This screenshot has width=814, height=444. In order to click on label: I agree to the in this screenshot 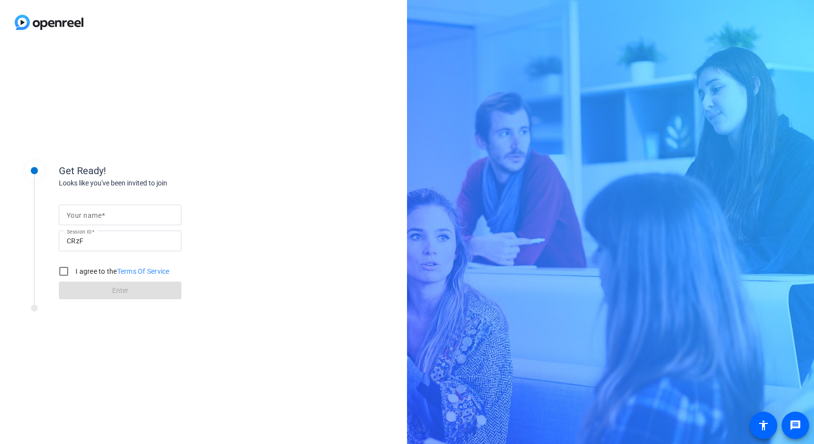, I will do `click(122, 271)`.